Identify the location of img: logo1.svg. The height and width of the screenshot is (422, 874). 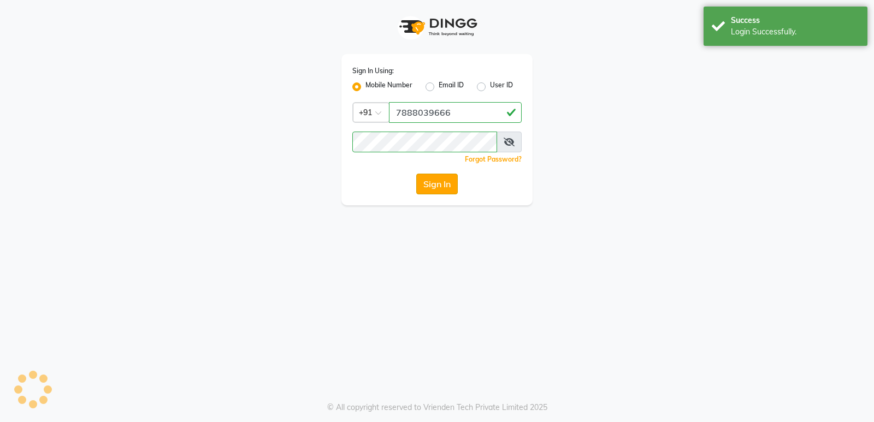
(437, 27).